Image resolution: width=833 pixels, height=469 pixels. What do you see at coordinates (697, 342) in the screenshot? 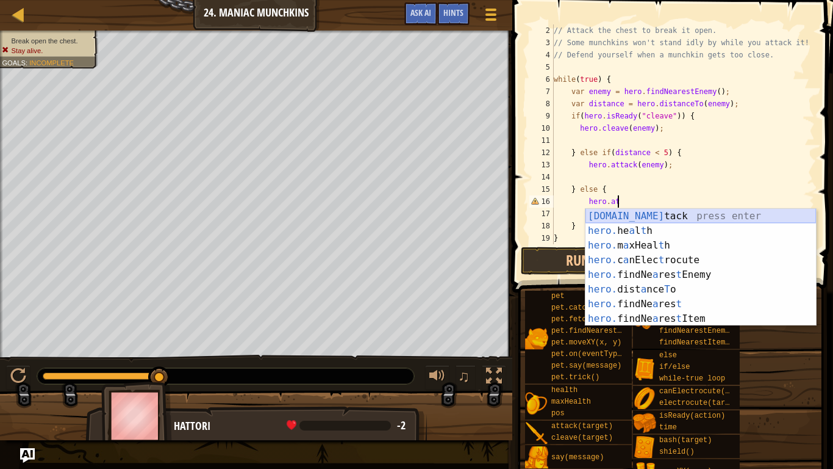
I see `span: findNearestItem()` at bounding box center [697, 342].